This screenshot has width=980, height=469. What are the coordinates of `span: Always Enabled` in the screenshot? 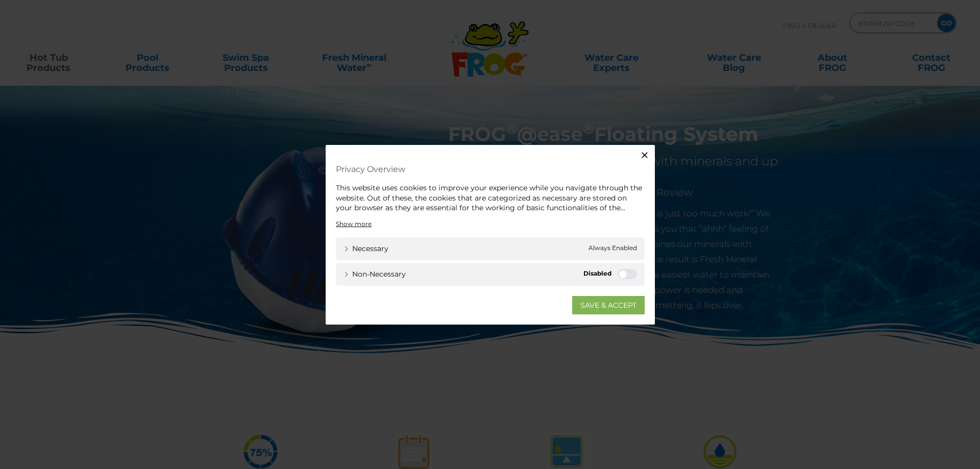 It's located at (613, 248).